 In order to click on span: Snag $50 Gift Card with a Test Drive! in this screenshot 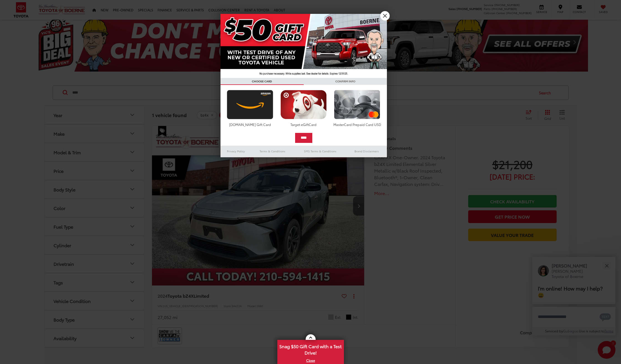, I will do `click(310, 349)`.